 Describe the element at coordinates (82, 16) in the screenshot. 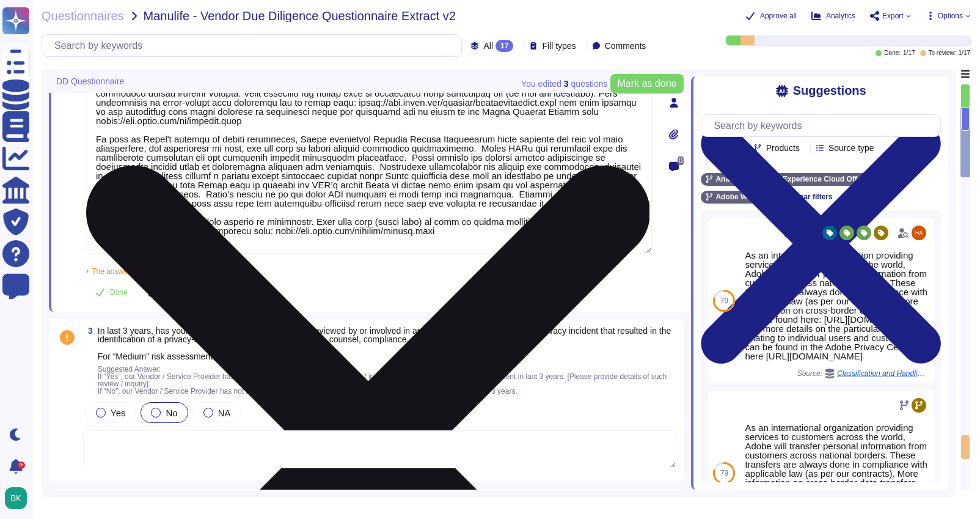

I see `span: Questionnaires` at that location.